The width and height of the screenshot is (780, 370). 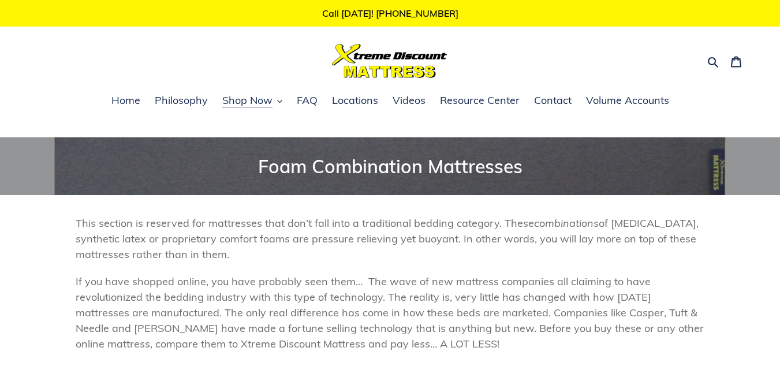 I want to click on span: Videos, so click(x=409, y=100).